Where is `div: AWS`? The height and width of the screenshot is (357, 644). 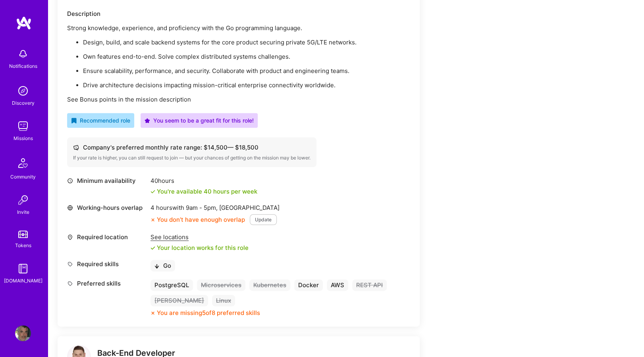
div: AWS is located at coordinates (338, 285).